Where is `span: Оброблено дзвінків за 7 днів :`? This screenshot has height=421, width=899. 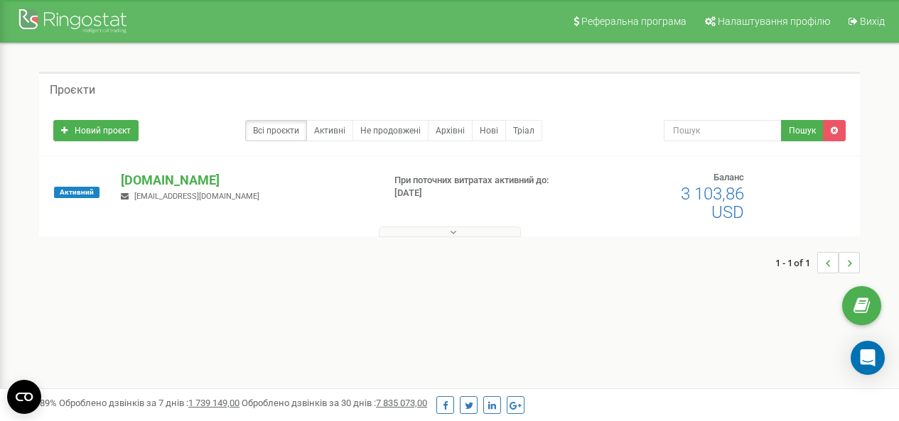 span: Оброблено дзвінків за 7 днів : is located at coordinates (149, 403).